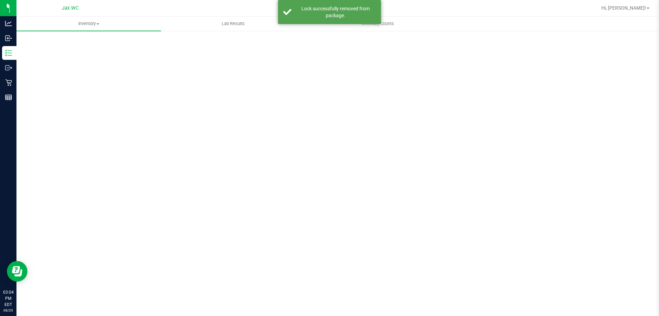 The image size is (659, 316). What do you see at coordinates (89, 24) in the screenshot?
I see `span: Inventory` at bounding box center [89, 24].